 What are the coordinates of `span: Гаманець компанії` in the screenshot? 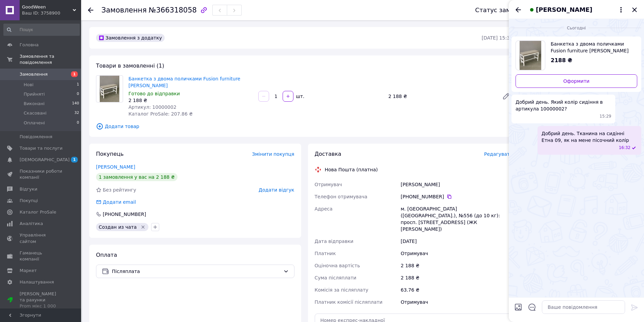 It's located at (41, 257).